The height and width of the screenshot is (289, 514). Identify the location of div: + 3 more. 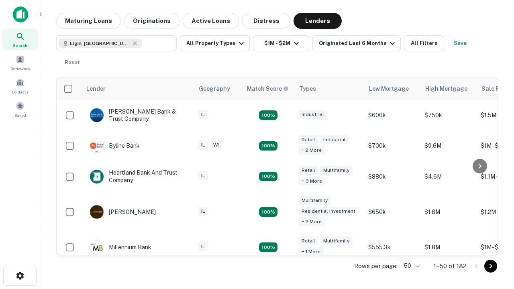
(311, 181).